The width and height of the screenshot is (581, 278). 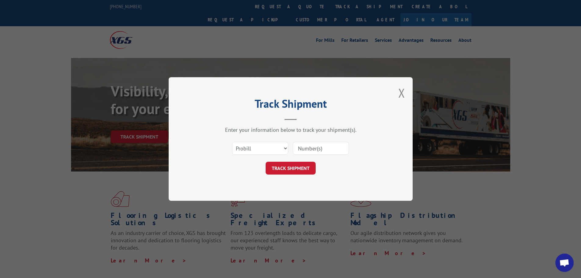 I want to click on button: Close modal, so click(x=402, y=93).